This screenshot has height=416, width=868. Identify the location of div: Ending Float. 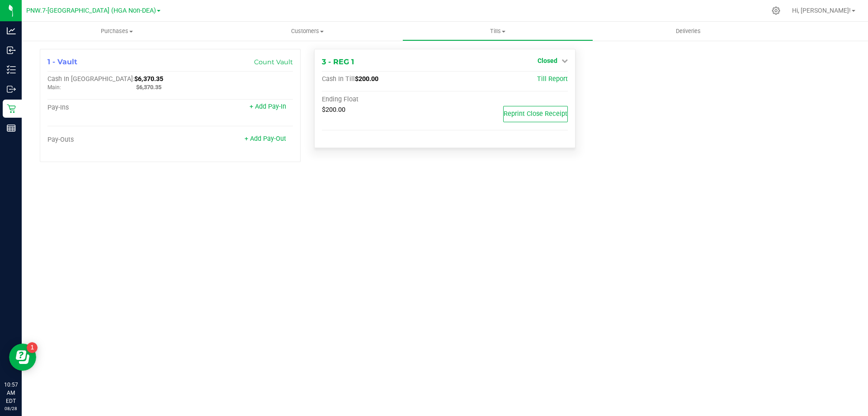
(384, 100).